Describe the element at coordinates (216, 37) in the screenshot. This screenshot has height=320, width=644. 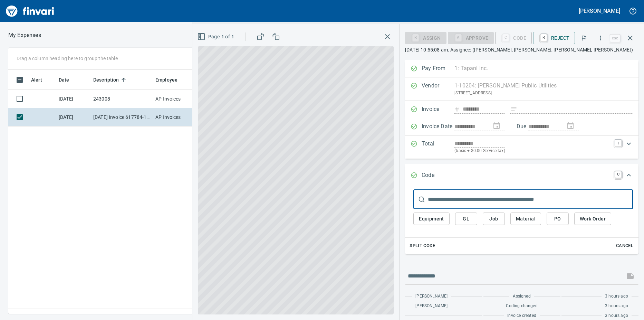
I see `button: Page 1 of 1` at that location.